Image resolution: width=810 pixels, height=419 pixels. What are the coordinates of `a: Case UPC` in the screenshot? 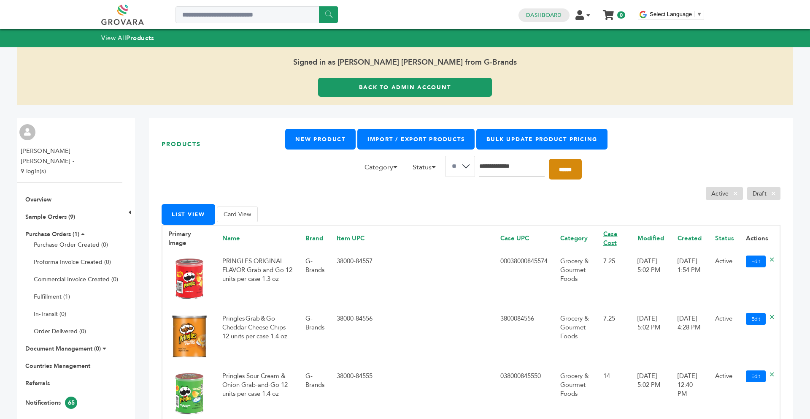 It's located at (515, 238).